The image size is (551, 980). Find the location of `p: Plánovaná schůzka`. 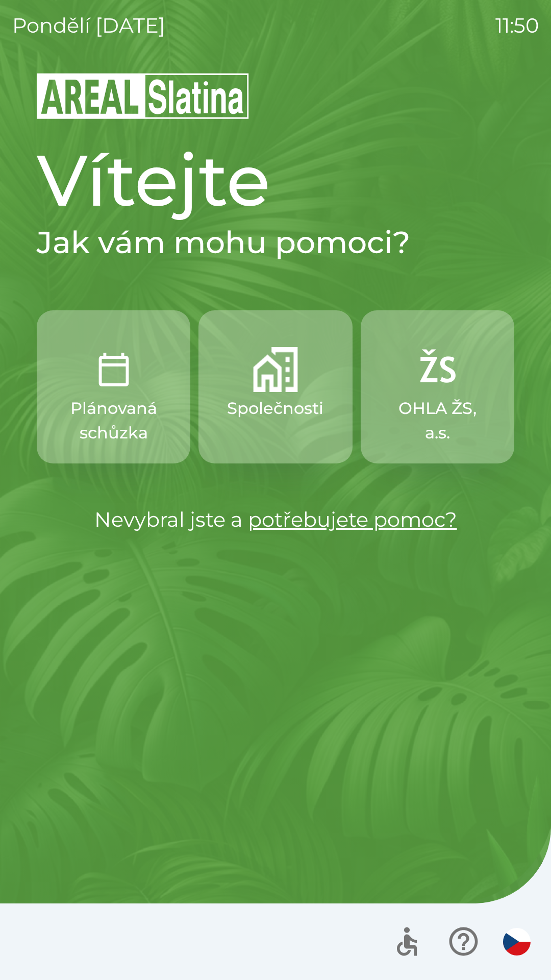

p: Plánovaná schůzka is located at coordinates (114, 421).